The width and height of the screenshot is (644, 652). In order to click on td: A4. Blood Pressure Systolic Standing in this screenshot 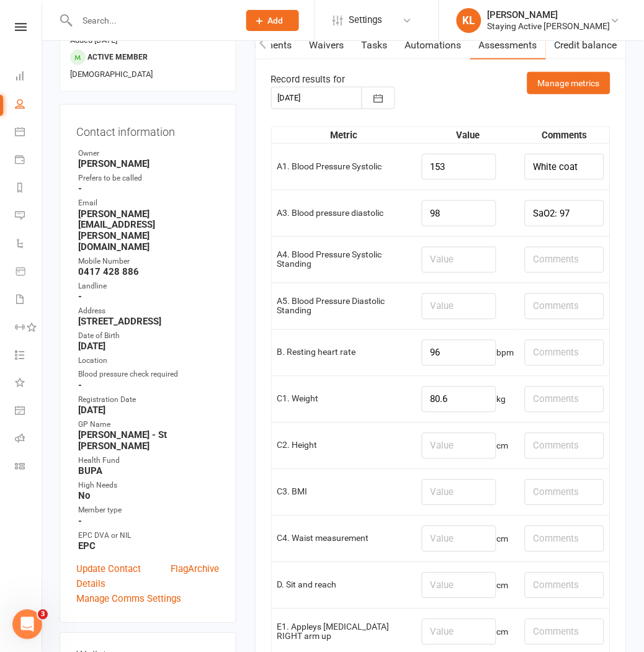, I will do `click(344, 260)`.